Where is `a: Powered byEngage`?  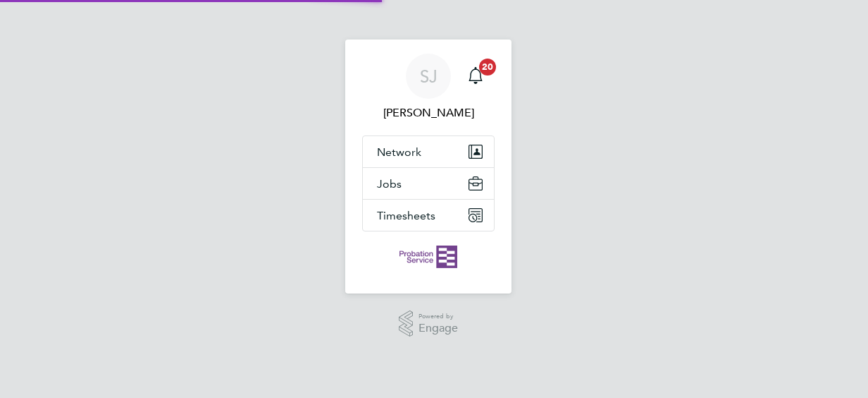
a: Powered byEngage is located at coordinates (429, 324).